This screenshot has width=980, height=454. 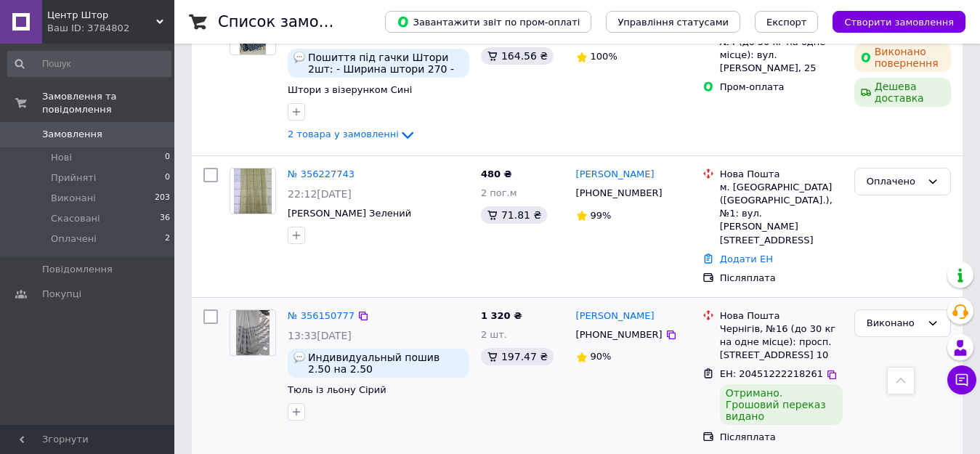 I want to click on span: Индивидуальный пошив 2.50 на 2.50, so click(x=386, y=363).